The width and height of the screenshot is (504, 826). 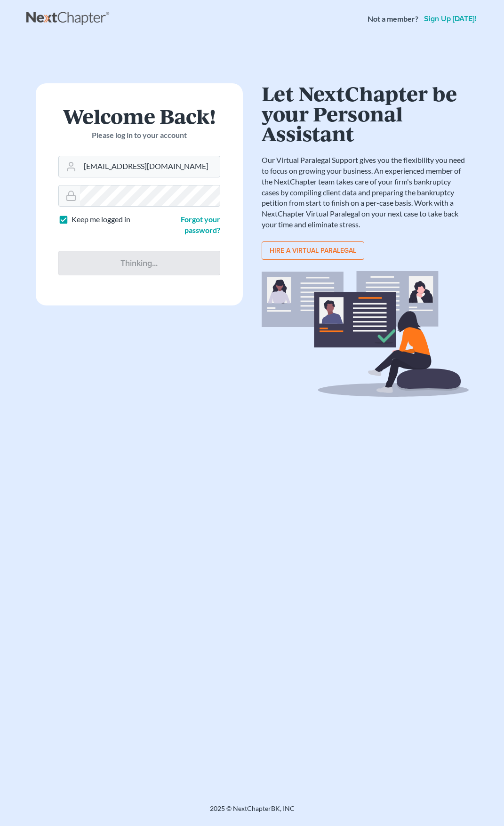 I want to click on div: 2025 © NextChapterBK, INC, so click(x=252, y=813).